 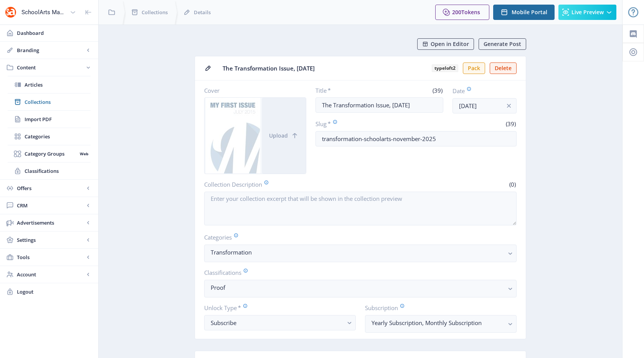 What do you see at coordinates (84, 154) in the screenshot?
I see `nb-badge: Web` at bounding box center [84, 154].